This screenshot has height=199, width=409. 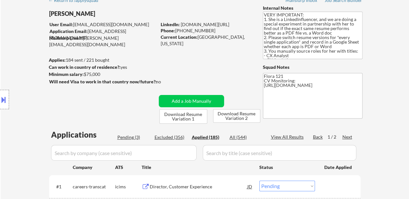 What do you see at coordinates (318, 137) in the screenshot?
I see `div: Back` at bounding box center [318, 137].